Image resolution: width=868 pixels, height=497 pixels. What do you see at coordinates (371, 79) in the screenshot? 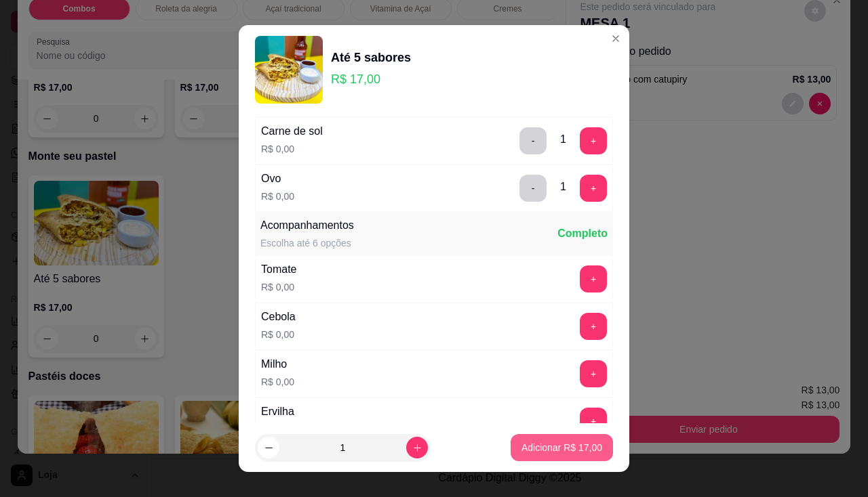
I see `p: R$ 17,00` at bounding box center [371, 79].